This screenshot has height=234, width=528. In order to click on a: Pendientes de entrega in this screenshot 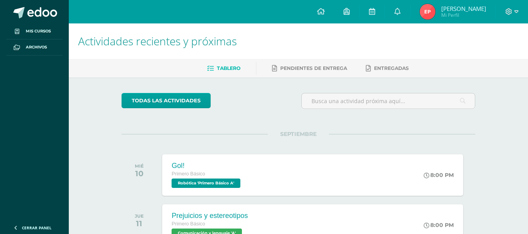, I will do `click(309, 68)`.